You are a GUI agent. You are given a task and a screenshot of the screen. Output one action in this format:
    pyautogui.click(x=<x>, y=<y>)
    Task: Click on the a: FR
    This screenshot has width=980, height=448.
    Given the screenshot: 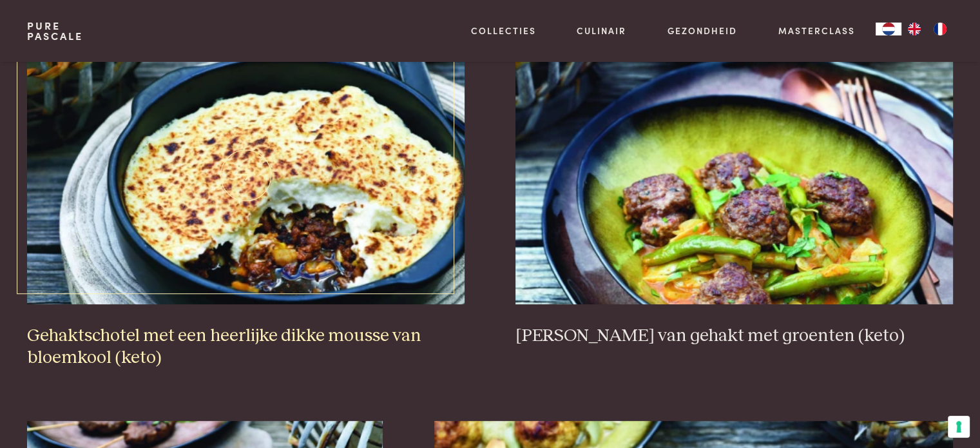 What is the action you would take?
    pyautogui.click(x=940, y=29)
    